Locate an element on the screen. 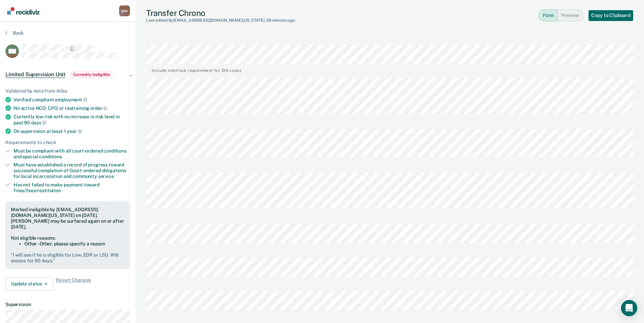 The image size is (644, 323). button: Back is located at coordinates (15, 33).